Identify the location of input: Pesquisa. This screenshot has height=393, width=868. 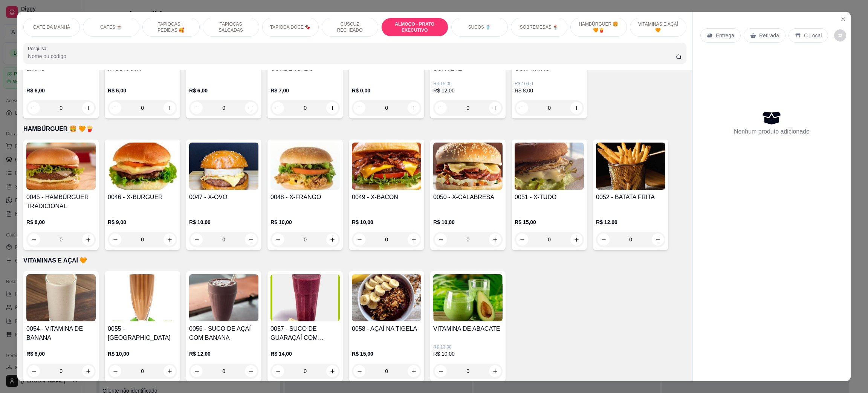
(351, 57).